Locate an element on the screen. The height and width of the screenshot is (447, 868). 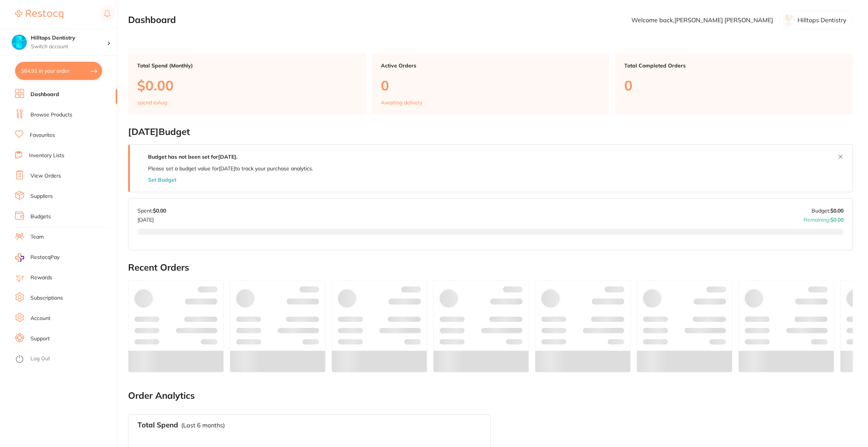
p: Remaining: is located at coordinates (823, 218).